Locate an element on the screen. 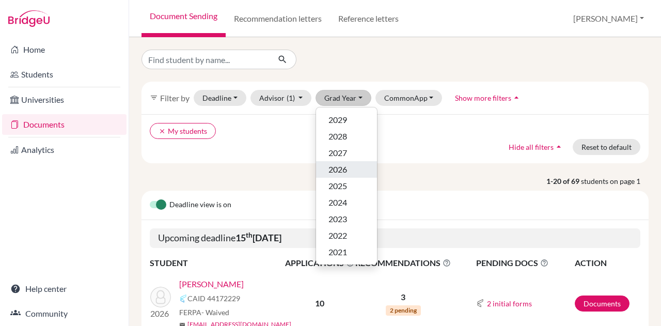  i: clear is located at coordinates (162, 131).